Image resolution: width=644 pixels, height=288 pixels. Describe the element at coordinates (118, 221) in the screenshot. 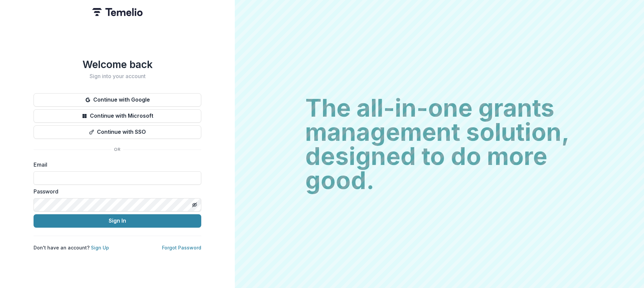

I see `button: Sign In` at that location.